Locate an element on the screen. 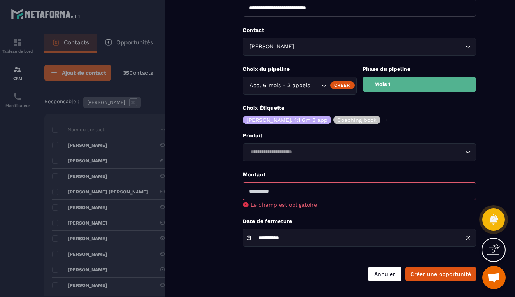 This screenshot has height=297, width=515. p: Choix du pipeline is located at coordinates (299, 69).